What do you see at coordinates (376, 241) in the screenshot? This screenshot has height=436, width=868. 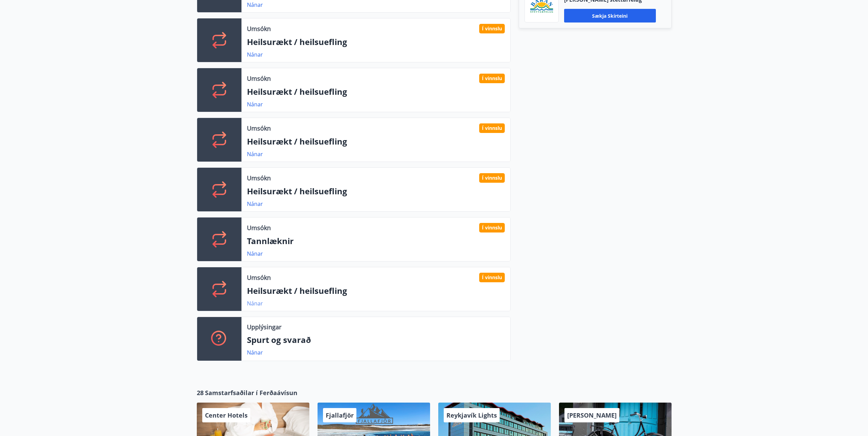 I see `p: Tannlæknir` at bounding box center [376, 241].